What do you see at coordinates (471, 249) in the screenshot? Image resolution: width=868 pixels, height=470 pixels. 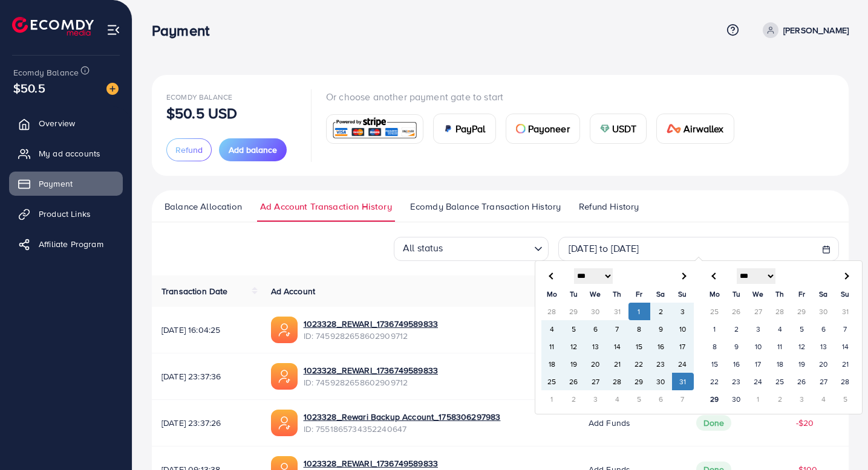 I see `div: Search for option` at bounding box center [471, 249].